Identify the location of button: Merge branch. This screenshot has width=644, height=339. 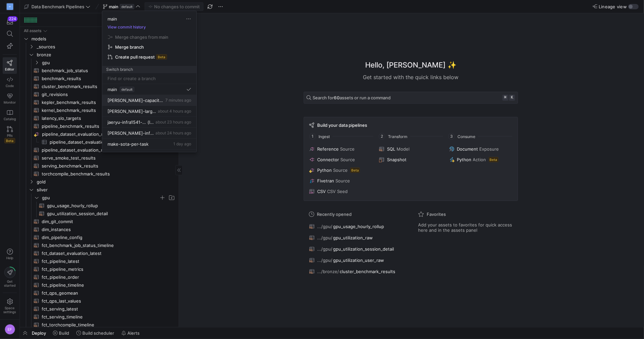
(149, 47).